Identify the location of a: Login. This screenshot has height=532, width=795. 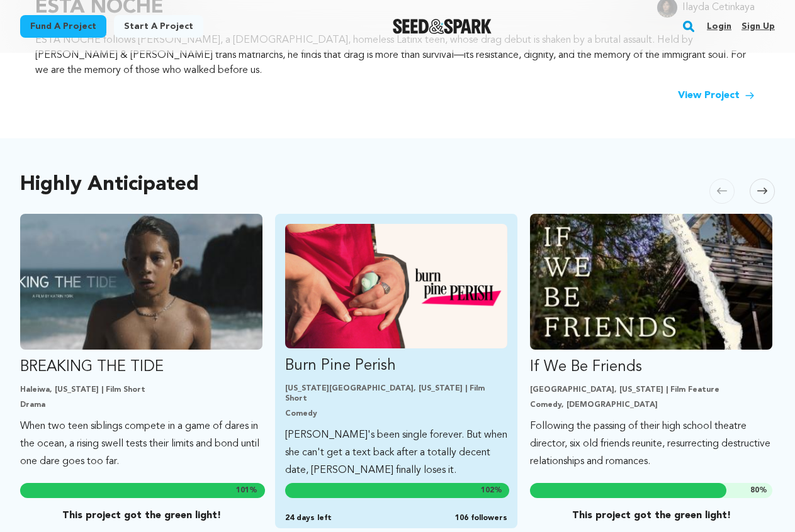
(719, 26).